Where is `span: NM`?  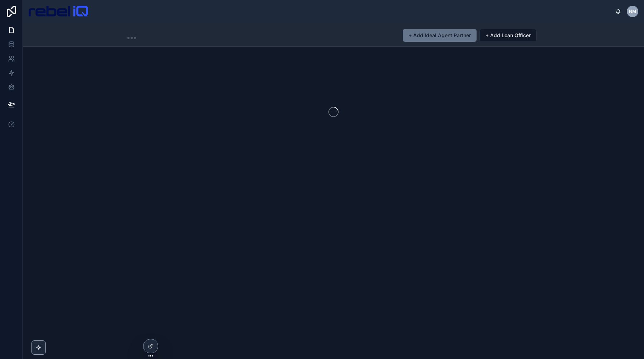 span: NM is located at coordinates (632, 11).